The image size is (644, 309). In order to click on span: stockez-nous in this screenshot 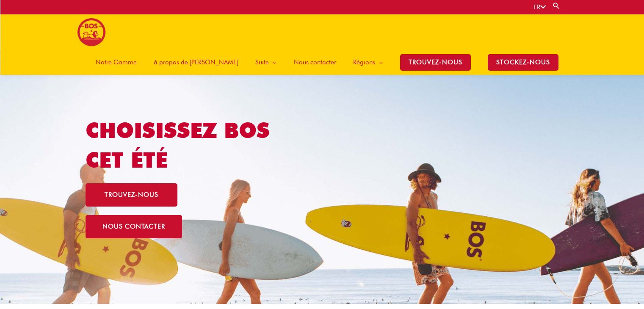, I will do `click(523, 62)`.